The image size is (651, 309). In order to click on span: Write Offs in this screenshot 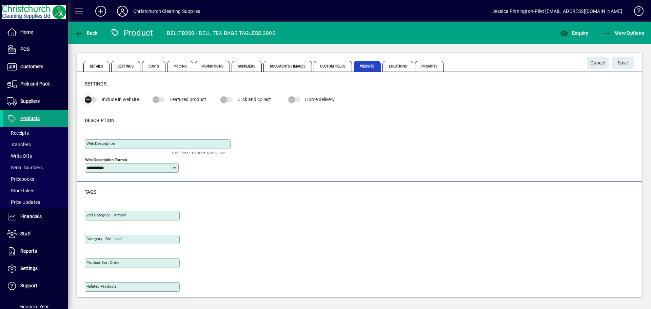, I will do `click(19, 156)`.